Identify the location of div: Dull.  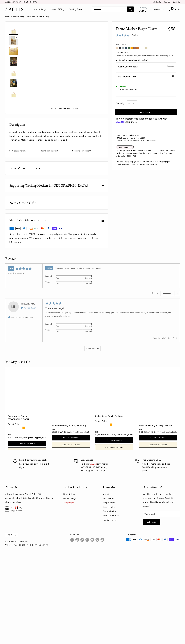
(65, 332).